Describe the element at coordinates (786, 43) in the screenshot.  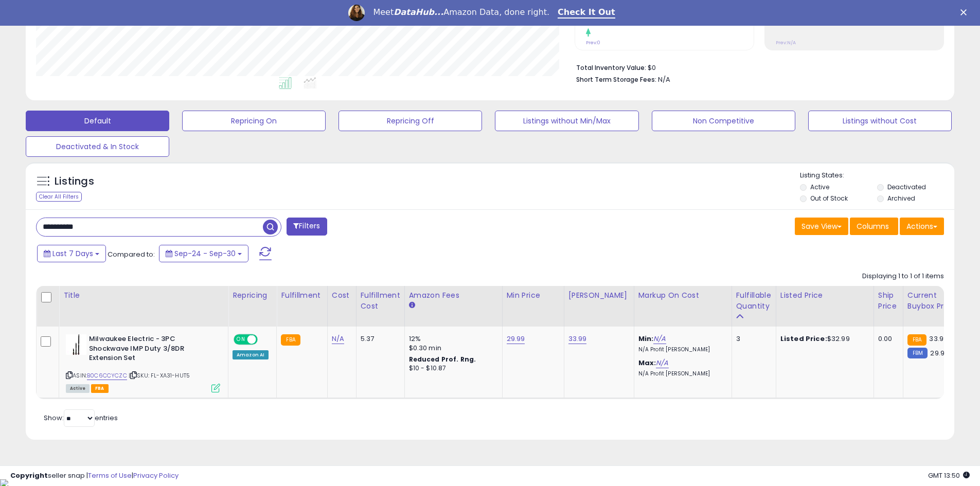
I see `small: Prev: N/A` at that location.